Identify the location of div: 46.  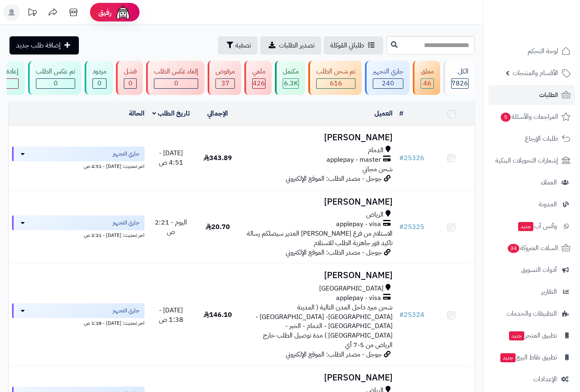
(427, 83).